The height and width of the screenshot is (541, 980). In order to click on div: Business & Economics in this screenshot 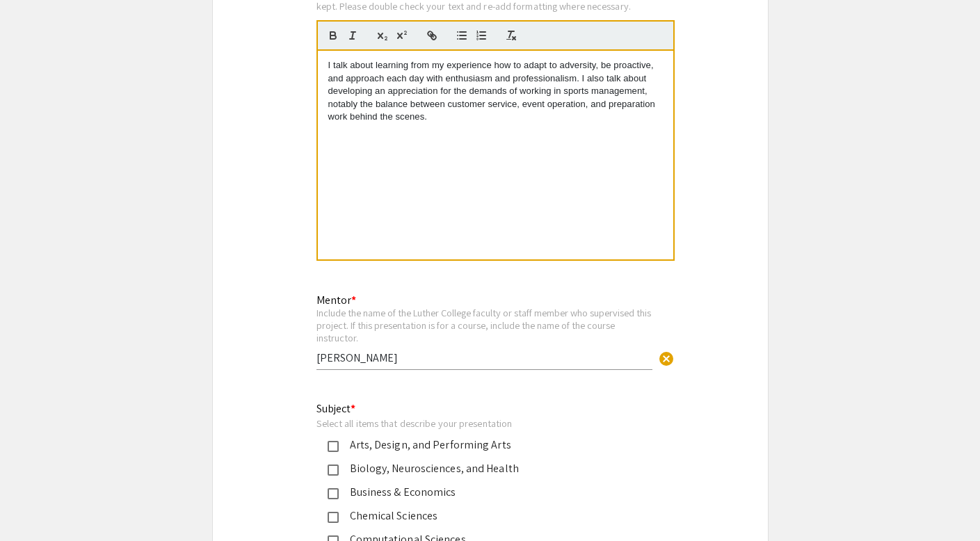, I will do `click(485, 493)`.